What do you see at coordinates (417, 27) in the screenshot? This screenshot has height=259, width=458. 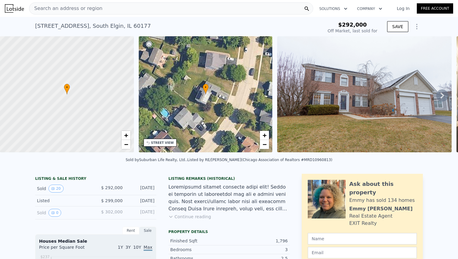 I see `button: Show Options` at bounding box center [417, 27].